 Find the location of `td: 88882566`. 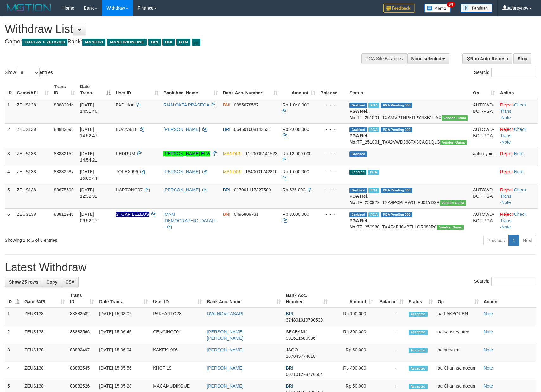

td: 88882566 is located at coordinates (83, 334).